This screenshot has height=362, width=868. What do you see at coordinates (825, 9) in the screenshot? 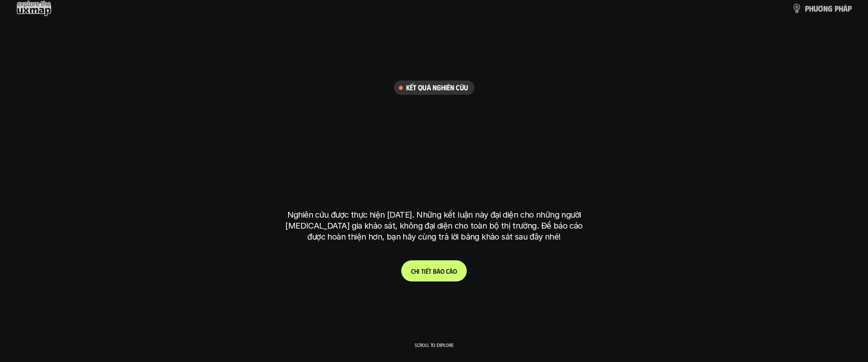
I see `span: n` at bounding box center [825, 9].